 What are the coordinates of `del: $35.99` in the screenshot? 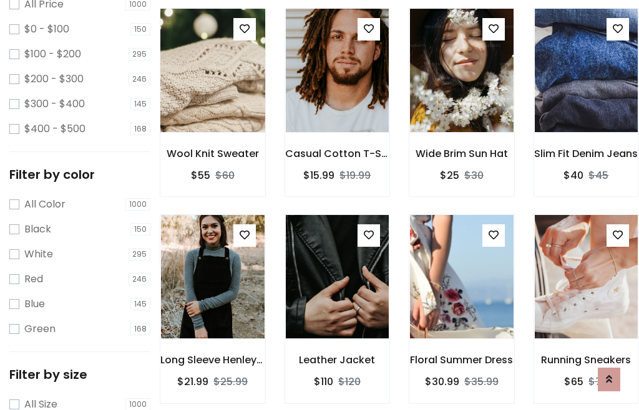 It's located at (481, 382).